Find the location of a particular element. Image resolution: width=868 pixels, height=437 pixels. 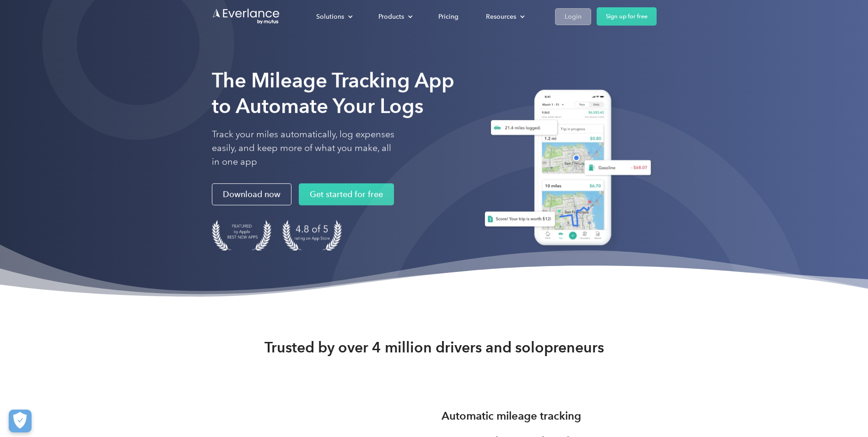

div: Pricing is located at coordinates (449, 17).